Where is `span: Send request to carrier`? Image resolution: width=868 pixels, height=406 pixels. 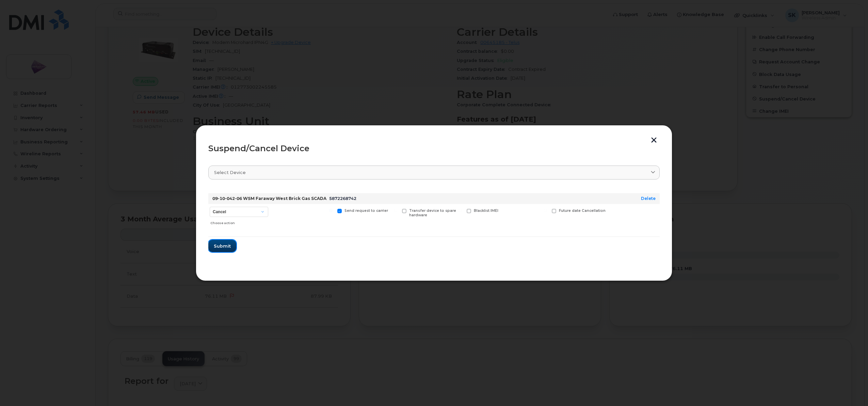
span: Send request to carrier is located at coordinates (366, 210).